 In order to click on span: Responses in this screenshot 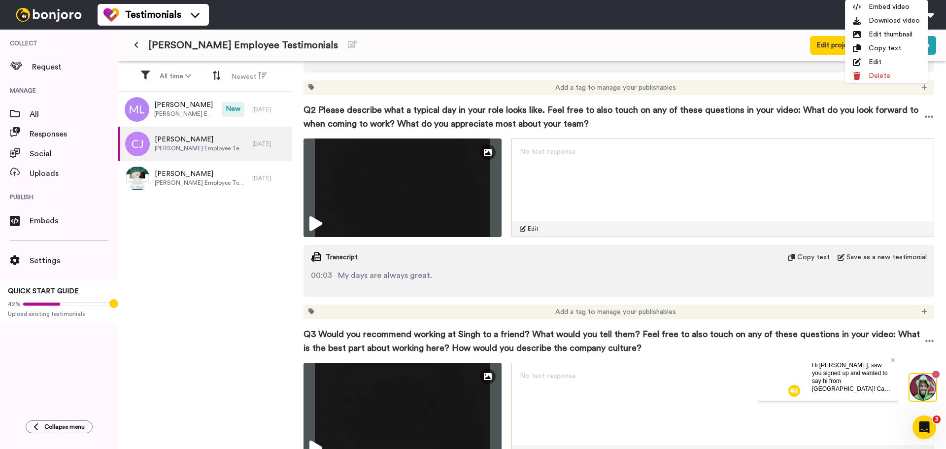, I will do `click(74, 134)`.